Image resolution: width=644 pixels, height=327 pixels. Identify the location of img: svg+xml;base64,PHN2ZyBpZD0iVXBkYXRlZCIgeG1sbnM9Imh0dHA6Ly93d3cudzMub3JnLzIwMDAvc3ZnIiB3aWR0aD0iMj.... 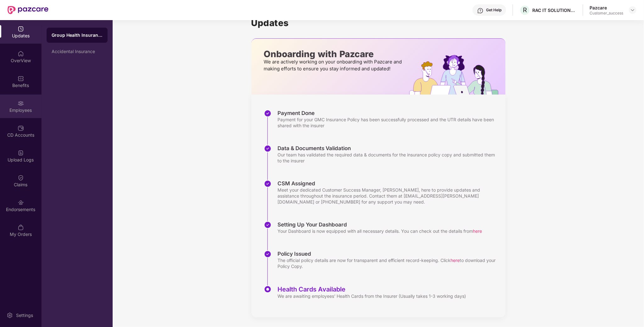
(21, 29).